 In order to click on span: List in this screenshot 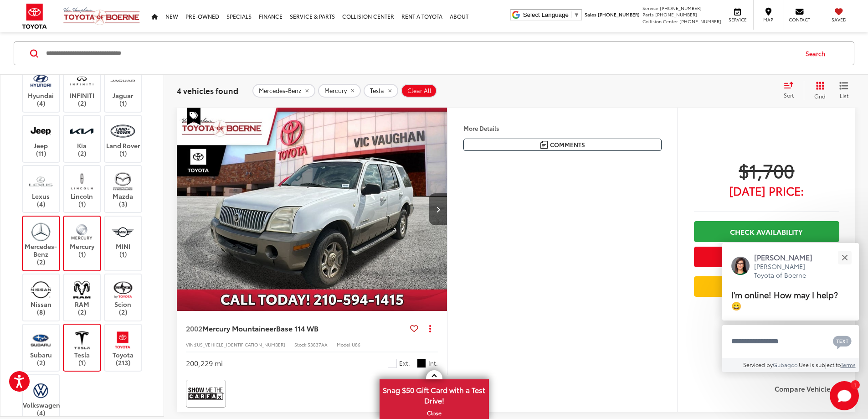, I will do `click(844, 95)`.